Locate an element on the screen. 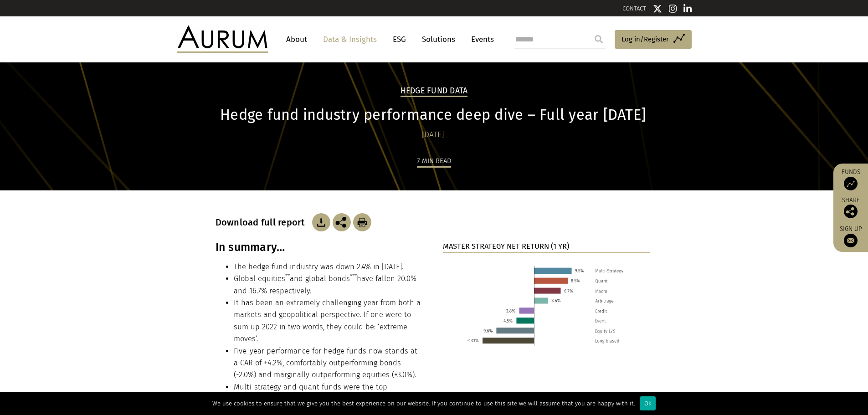 The height and width of the screenshot is (415, 868). div: 7 min read is located at coordinates (434, 161).